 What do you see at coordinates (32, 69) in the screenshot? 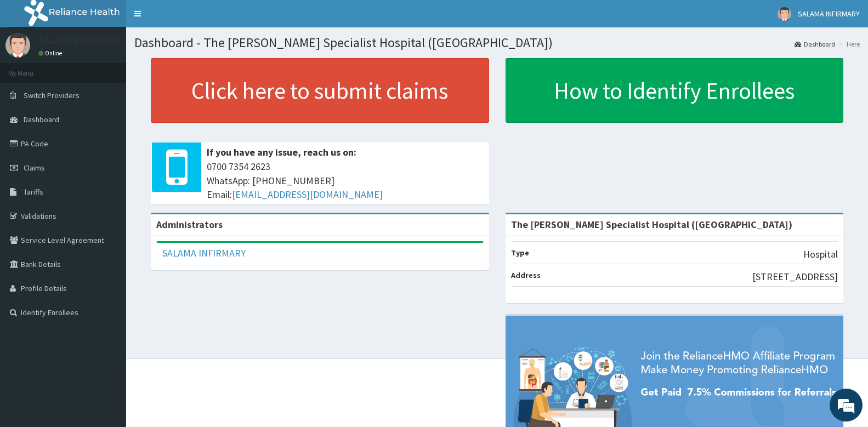
I see `img: d_794563401_company_1708531726252_794563401` at bounding box center [32, 69].